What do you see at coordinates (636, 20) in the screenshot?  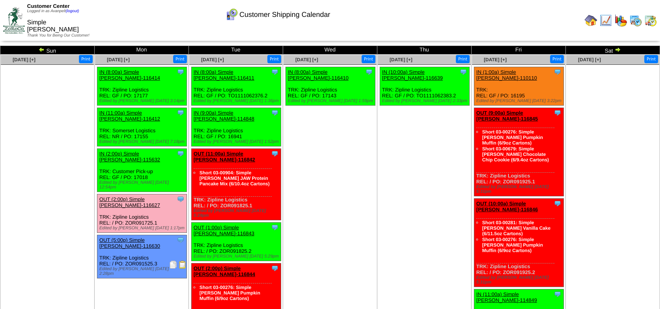 I see `img: calendarprod.gif` at bounding box center [636, 20].